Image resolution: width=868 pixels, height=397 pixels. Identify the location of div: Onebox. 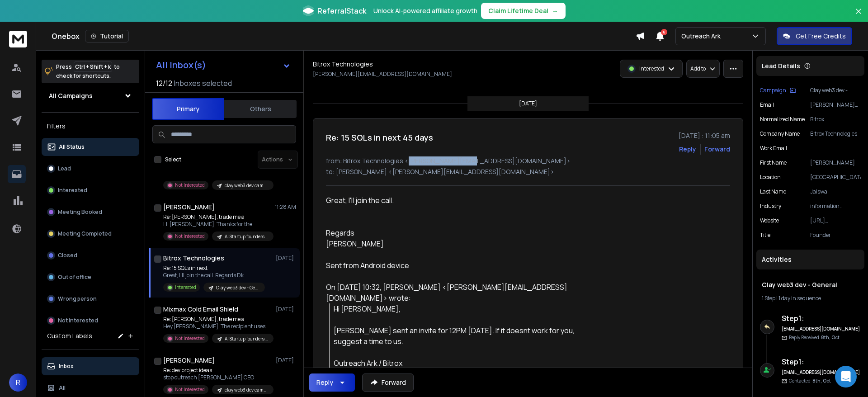
(343, 36).